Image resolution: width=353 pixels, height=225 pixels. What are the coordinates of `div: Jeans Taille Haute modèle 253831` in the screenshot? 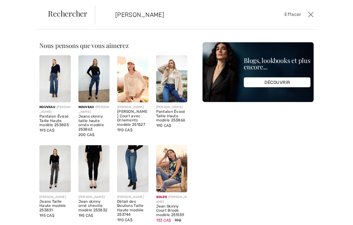 It's located at (55, 206).